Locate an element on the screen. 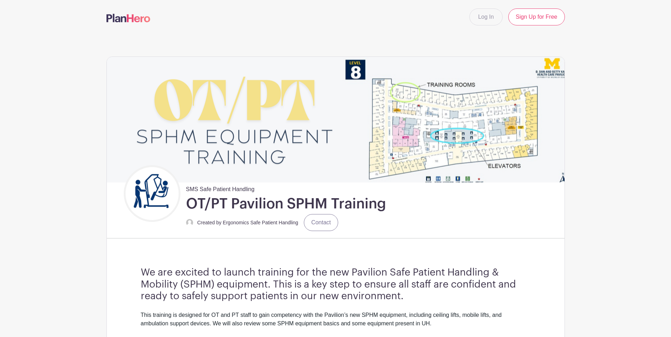 The height and width of the screenshot is (337, 671). div: This training is designed for OT and PT staff to gain competency with the Pavilion’s new SPHM equ... is located at coordinates (336, 324).